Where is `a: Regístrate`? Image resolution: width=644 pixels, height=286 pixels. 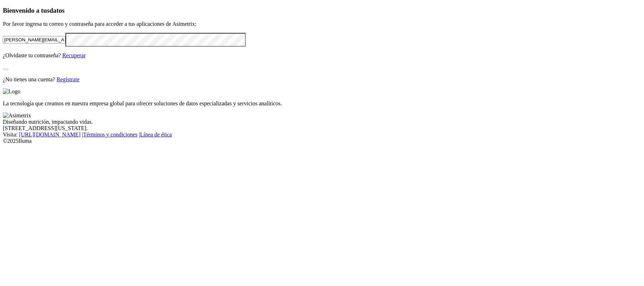 a: Regístrate is located at coordinates (68, 79).